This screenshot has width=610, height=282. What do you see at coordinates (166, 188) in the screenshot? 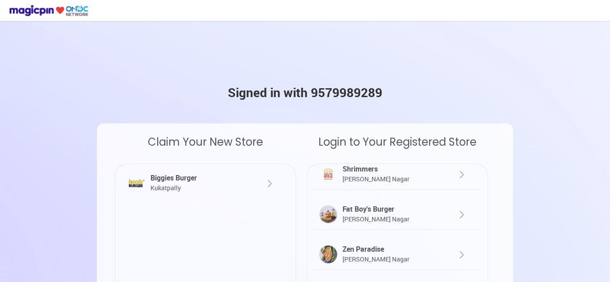
I see `span: Kukatpally` at bounding box center [166, 188].